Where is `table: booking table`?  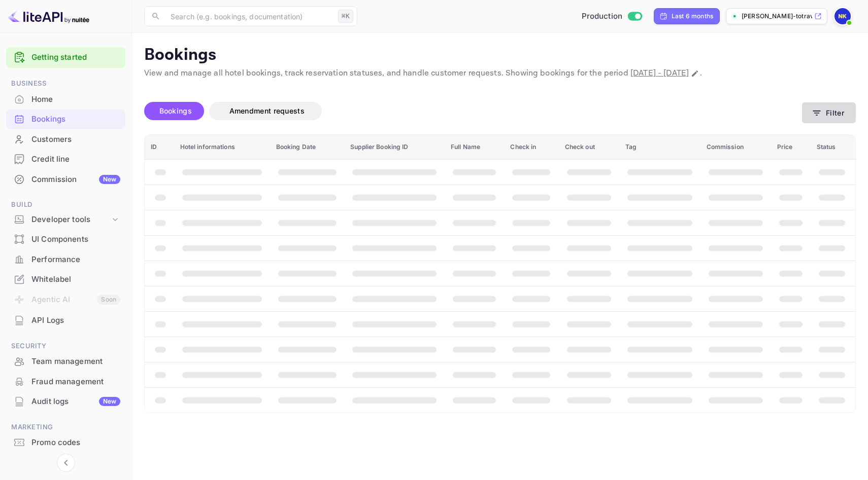
table: booking table is located at coordinates (500, 274).